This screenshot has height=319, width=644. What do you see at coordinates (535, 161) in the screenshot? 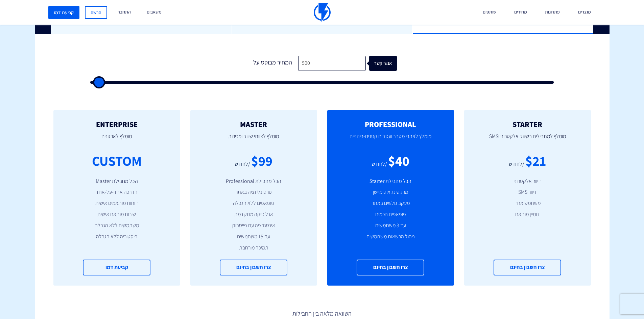
I see `div: $21` at bounding box center [535, 161].